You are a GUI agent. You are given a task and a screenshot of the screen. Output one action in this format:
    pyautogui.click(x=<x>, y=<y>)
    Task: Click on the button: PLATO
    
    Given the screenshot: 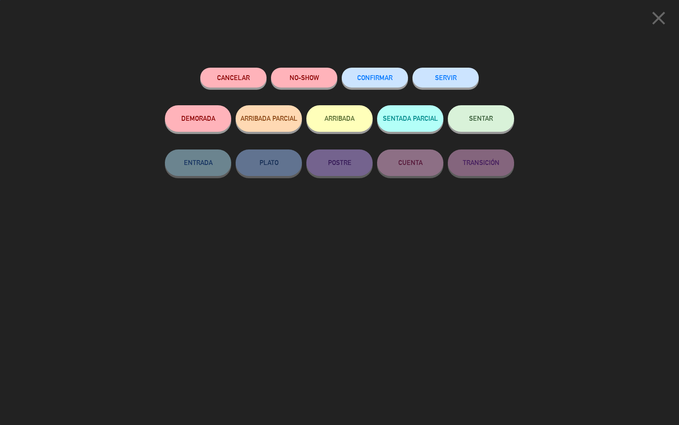 What is the action you would take?
    pyautogui.click(x=269, y=163)
    